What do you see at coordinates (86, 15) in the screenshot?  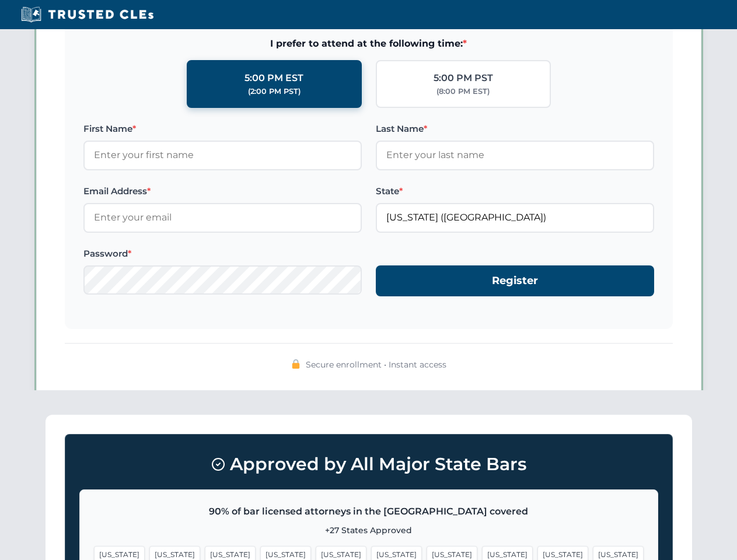 I see `img: Trusted CLEs` at bounding box center [86, 15].